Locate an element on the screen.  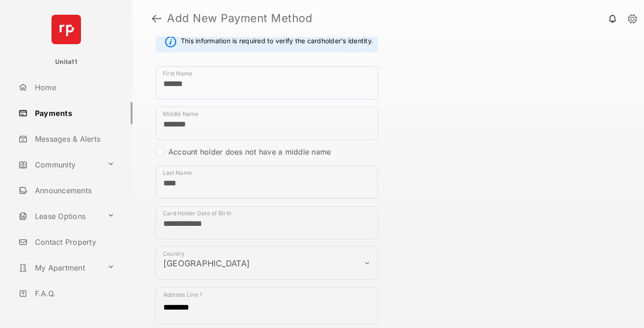
a: Home is located at coordinates (73, 87).